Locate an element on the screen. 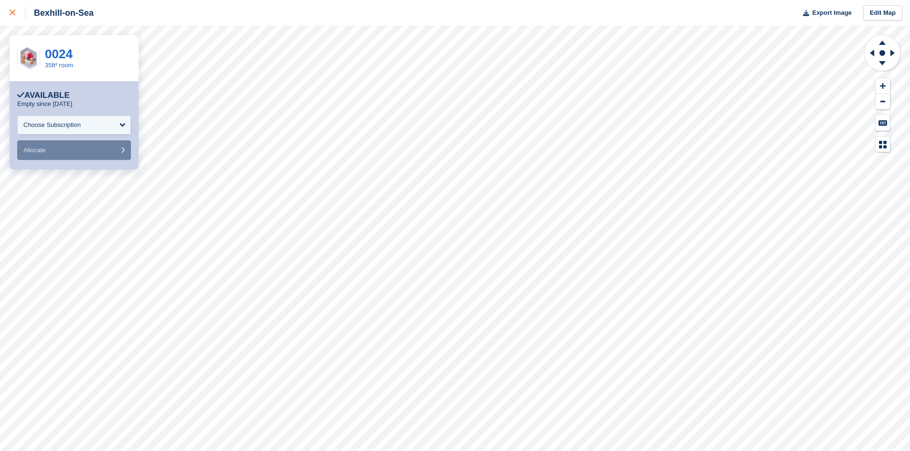 This screenshot has width=910, height=451. span: Allocate is located at coordinates (34, 150).